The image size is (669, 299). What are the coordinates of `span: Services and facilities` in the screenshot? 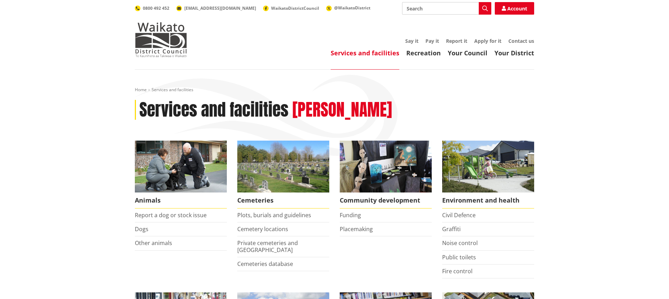 It's located at (172, 90).